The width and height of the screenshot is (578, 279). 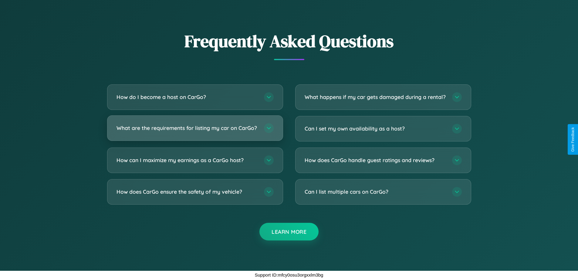 What do you see at coordinates (573, 139) in the screenshot?
I see `div: Give Feedback` at bounding box center [573, 139].